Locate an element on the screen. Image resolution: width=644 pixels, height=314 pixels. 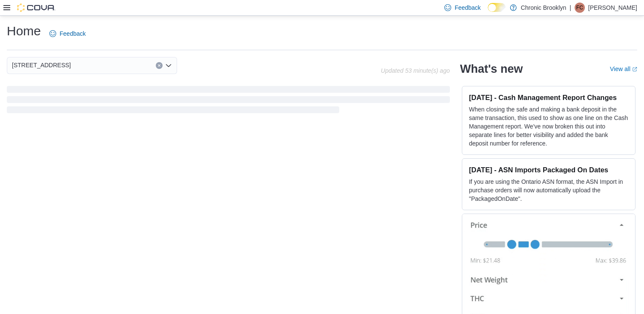
span: Dark Mode is located at coordinates (488, 12).